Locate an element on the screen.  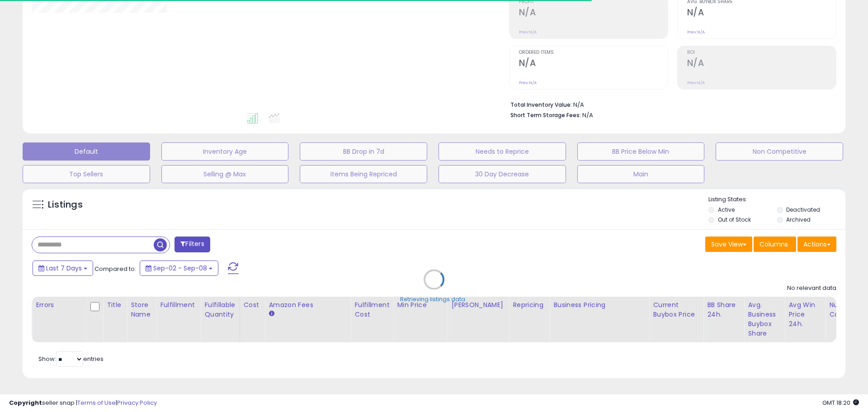
button: Non Competitive is located at coordinates (780, 151).